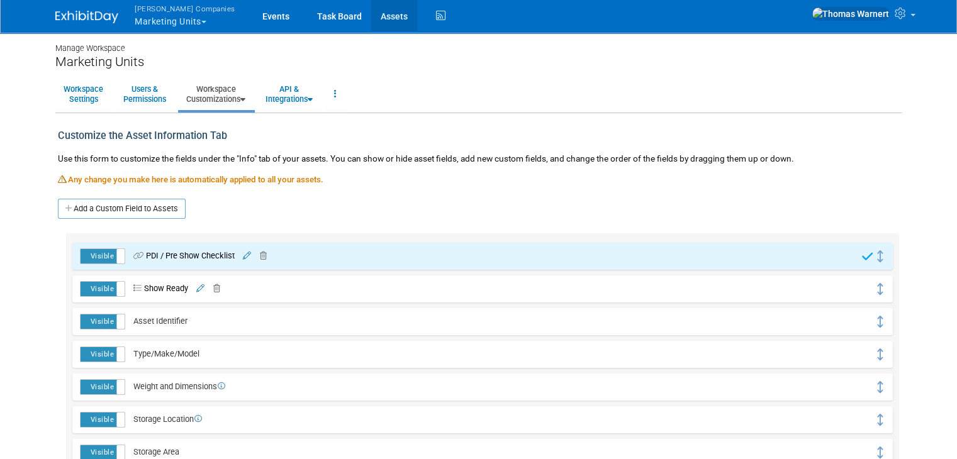 The width and height of the screenshot is (957, 459). I want to click on img: ExhibitDay, so click(87, 17).